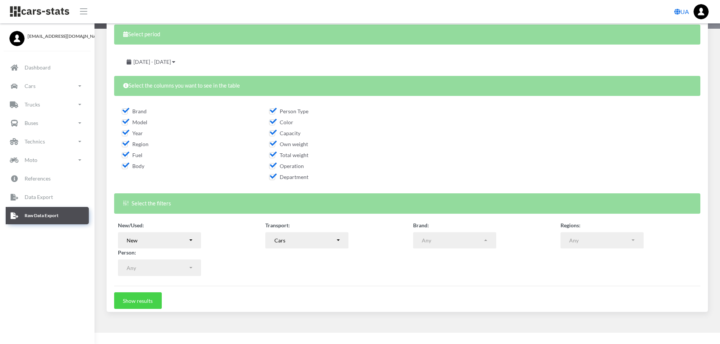  Describe the element at coordinates (407, 34) in the screenshot. I see `div: Select period` at that location.